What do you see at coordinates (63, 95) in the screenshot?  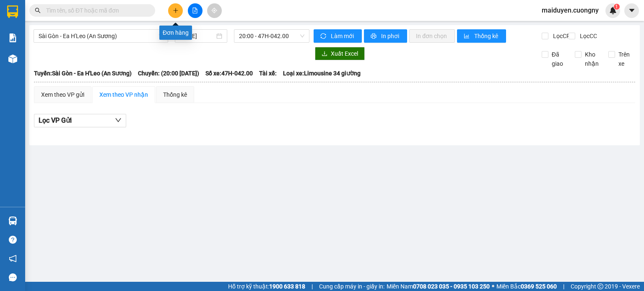 I see `div: Xem theo VP gửi` at bounding box center [63, 95].